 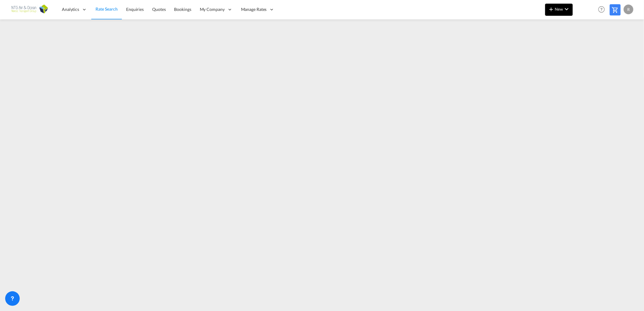 I want to click on button: icon-plus 400-fgNewicon-chevron-down, so click(x=559, y=9).